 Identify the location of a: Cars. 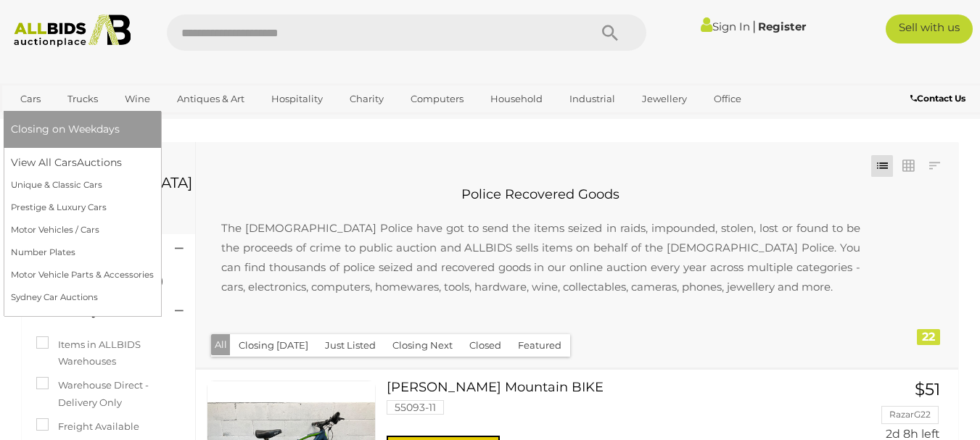
(31, 99).